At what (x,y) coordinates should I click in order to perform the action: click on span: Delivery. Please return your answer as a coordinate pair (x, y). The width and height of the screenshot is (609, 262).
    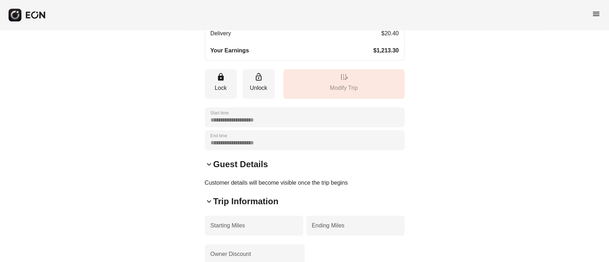
    Looking at the image, I should click on (221, 34).